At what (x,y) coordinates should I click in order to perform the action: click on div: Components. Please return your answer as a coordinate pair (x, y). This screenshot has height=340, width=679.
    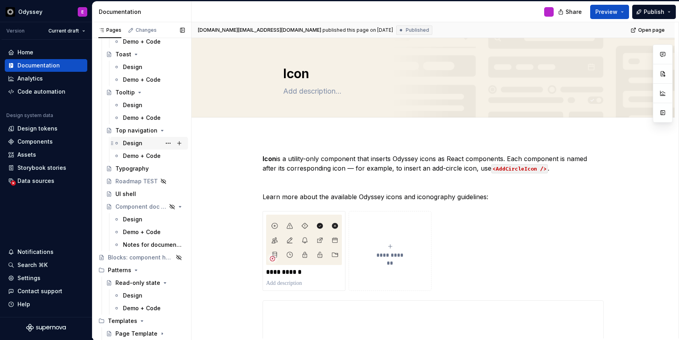
    Looking at the image, I should click on (35, 142).